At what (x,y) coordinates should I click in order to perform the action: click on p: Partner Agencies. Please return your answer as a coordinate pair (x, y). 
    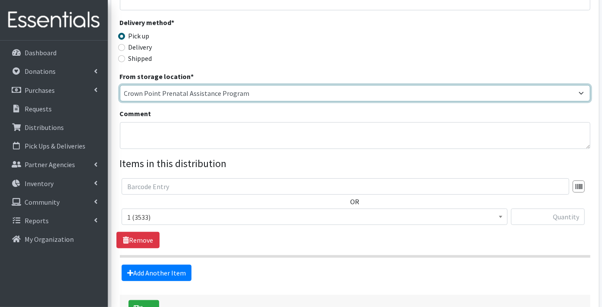
    Looking at the image, I should click on (50, 164).